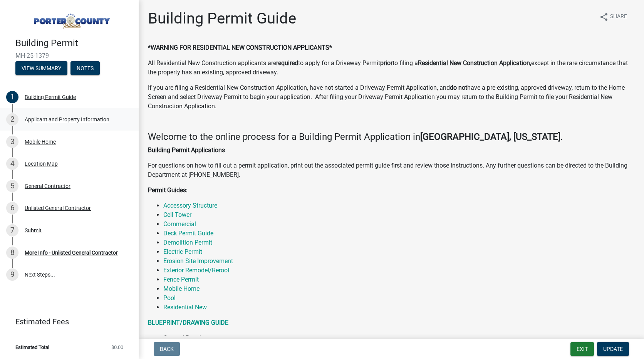  What do you see at coordinates (181, 288) in the screenshot?
I see `a: Mobile Home` at bounding box center [181, 288].